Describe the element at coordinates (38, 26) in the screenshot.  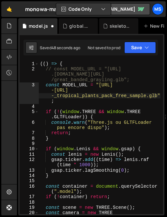
I see `div: model.js` at that location.